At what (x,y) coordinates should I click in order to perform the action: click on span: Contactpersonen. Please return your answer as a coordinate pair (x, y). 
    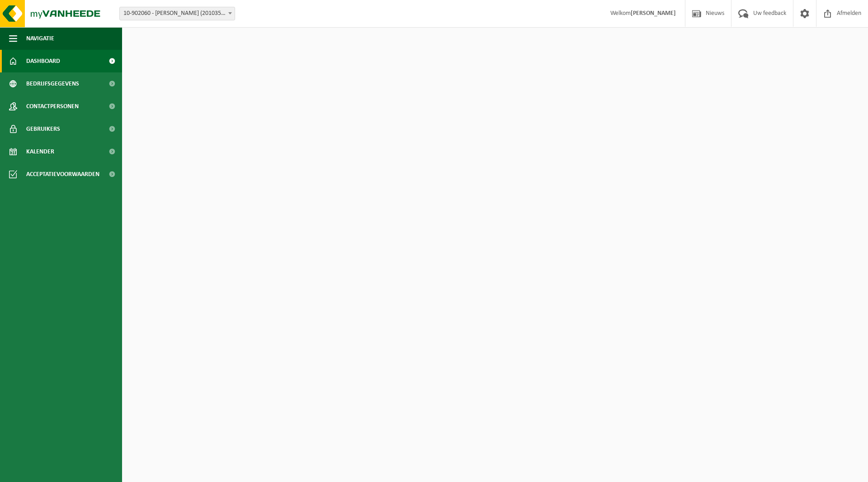
    Looking at the image, I should click on (53, 106).